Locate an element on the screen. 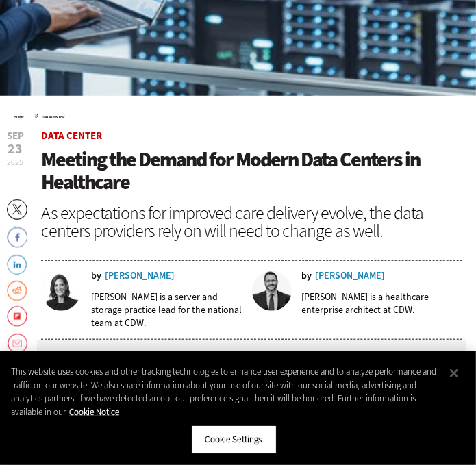  button: Cookie Settings is located at coordinates (233, 439).